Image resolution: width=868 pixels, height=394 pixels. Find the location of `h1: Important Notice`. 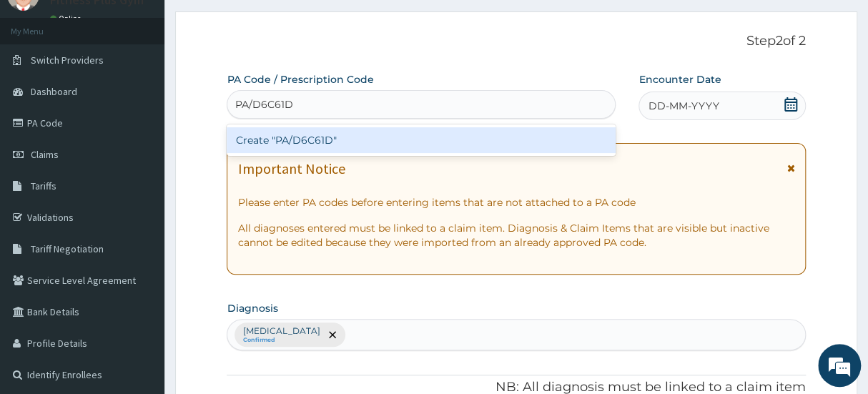

h1: Important Notice is located at coordinates (291, 168).